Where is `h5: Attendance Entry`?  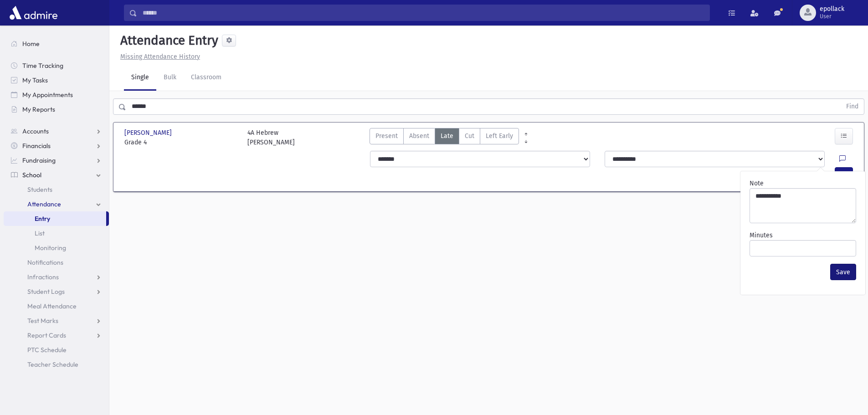 h5: Attendance Entry is located at coordinates (167, 41).